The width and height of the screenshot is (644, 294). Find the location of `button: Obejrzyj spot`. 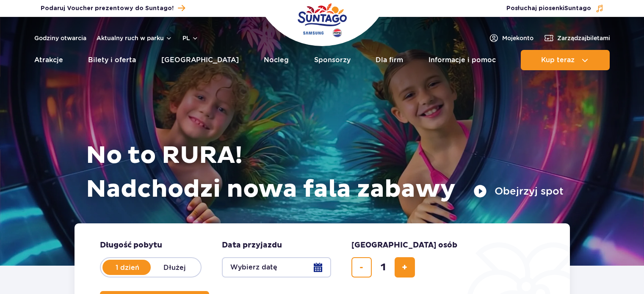

button: Obejrzyj spot is located at coordinates (518, 191).